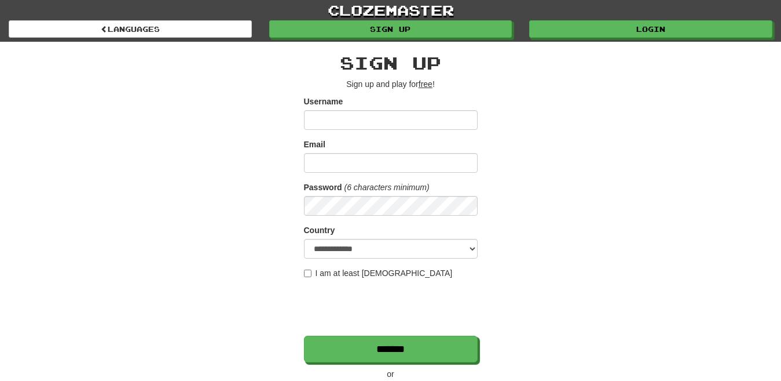 The image size is (781, 381). I want to click on label: Email, so click(315, 144).